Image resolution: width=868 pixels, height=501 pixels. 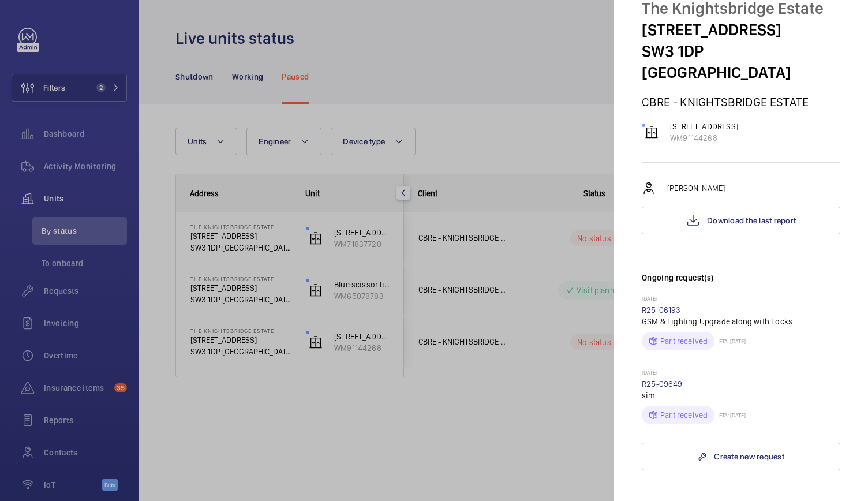 I want to click on a: R25-09649, so click(x=662, y=384).